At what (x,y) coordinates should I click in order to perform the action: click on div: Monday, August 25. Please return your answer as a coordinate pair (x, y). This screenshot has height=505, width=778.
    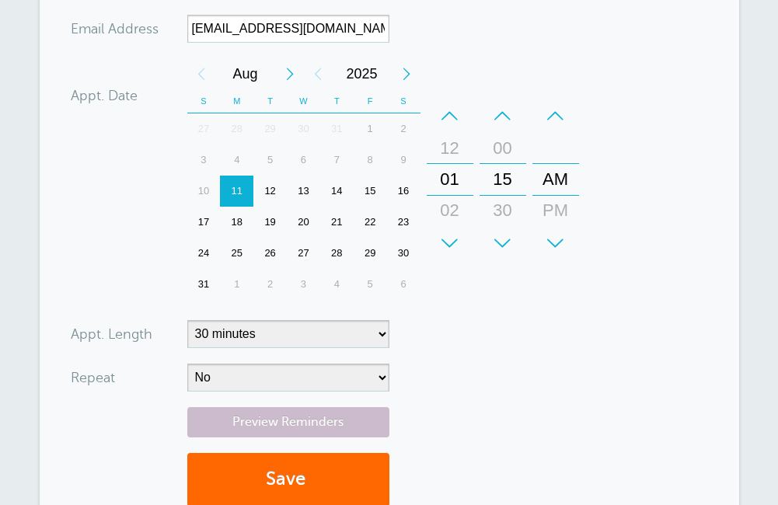
    Looking at the image, I should click on (236, 253).